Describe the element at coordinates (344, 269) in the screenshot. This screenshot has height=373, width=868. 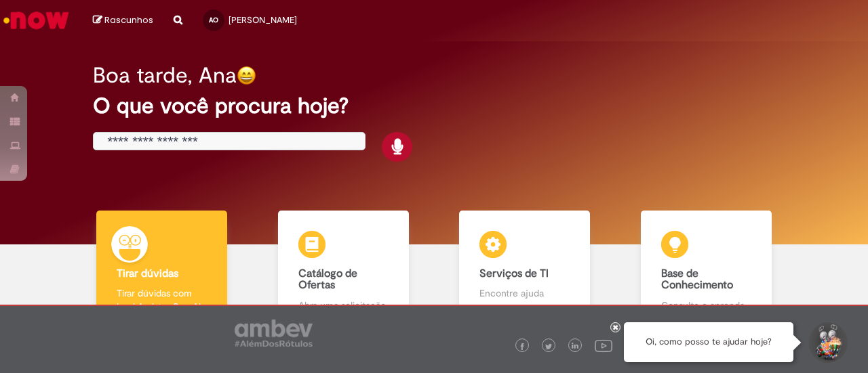
I see `a: Catálogo de Ofertas Abra uma solicitação` at that location.